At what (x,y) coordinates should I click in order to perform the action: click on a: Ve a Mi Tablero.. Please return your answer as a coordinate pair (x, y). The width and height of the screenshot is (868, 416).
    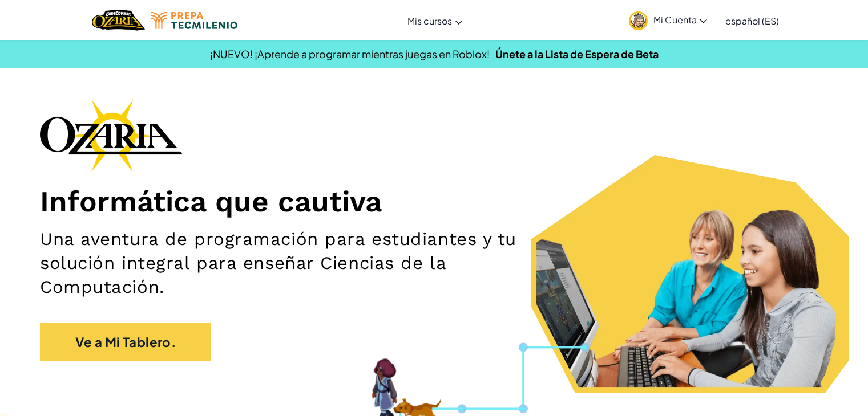
    Looking at the image, I should click on (126, 341).